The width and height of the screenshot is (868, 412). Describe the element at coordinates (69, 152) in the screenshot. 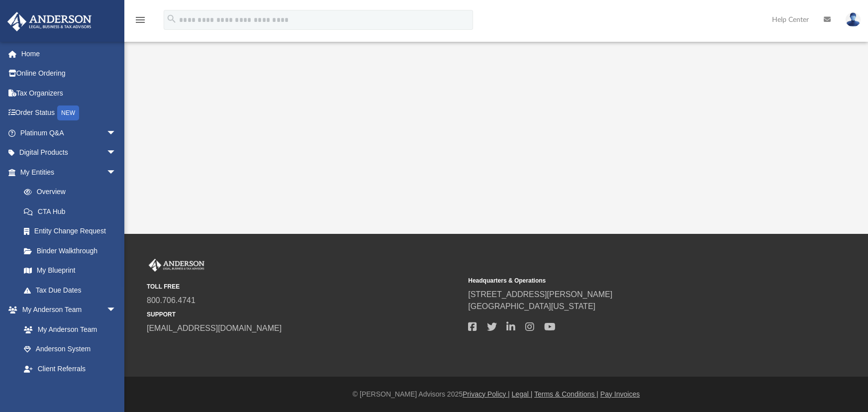

I see `a: Digital Productsarrow_drop_down` at that location.